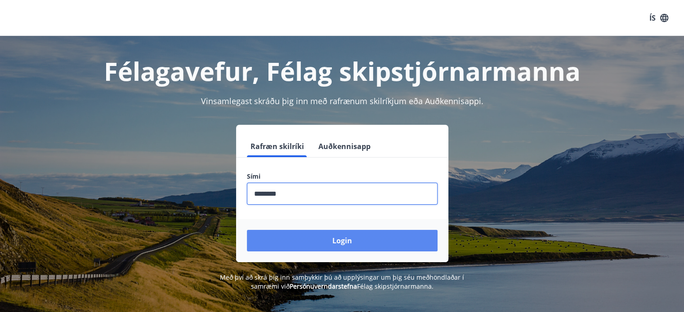  Describe the element at coordinates (323, 286) in the screenshot. I see `a: Persónuverndarstefna` at that location.